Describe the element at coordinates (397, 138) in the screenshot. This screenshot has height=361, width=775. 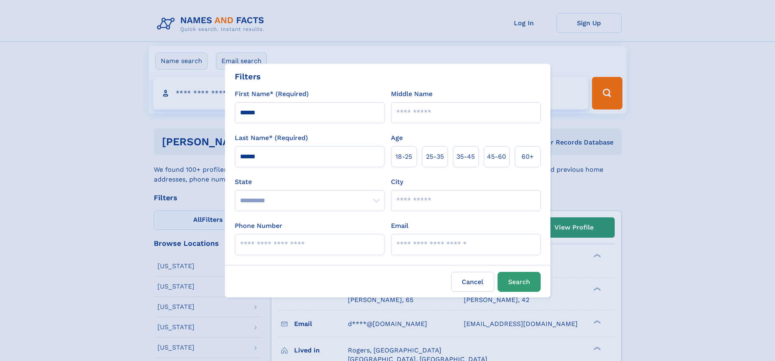
I see `label: Age` at that location.